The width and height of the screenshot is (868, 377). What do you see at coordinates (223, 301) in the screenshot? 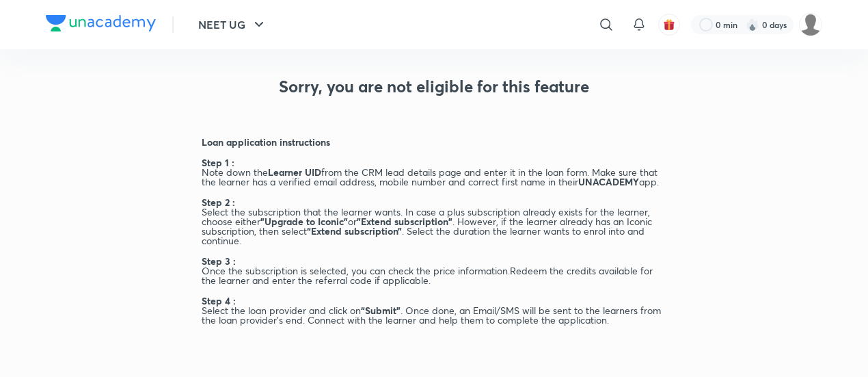
I see `h6: Step 4 :` at bounding box center [223, 301].